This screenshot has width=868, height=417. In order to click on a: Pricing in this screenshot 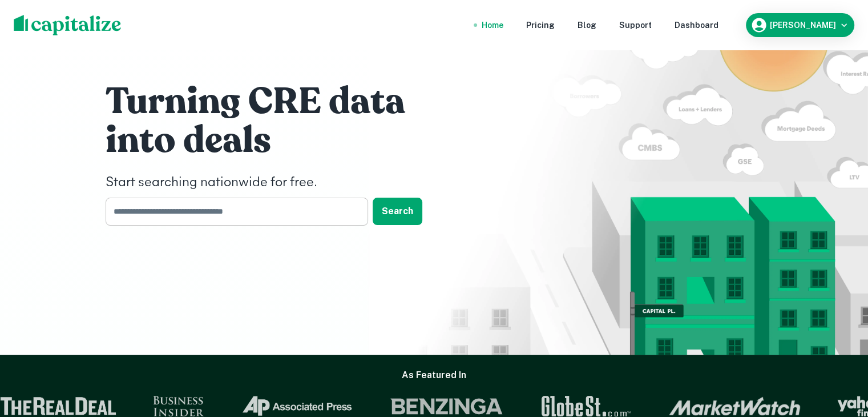, I will do `click(540, 25)`.